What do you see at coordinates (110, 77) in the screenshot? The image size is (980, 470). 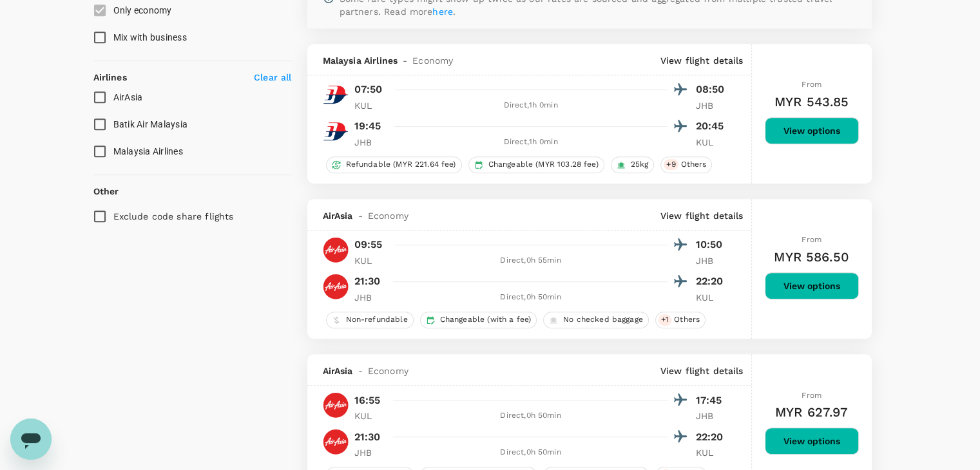 I see `strong: Airlines` at bounding box center [110, 77].